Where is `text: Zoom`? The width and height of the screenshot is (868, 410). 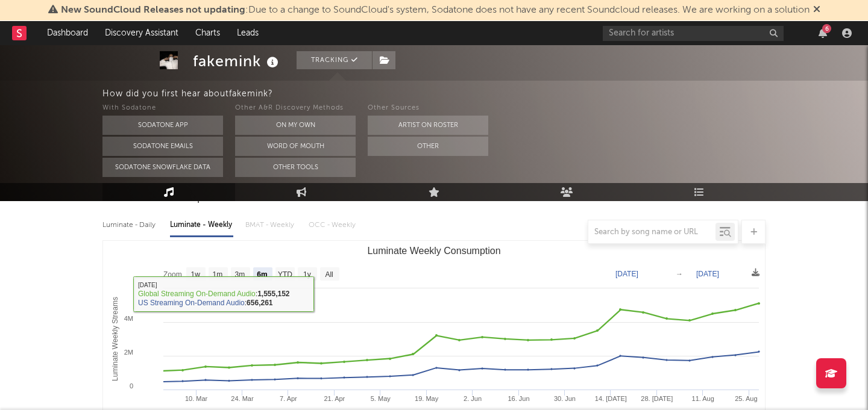 text: Zoom is located at coordinates (172, 274).